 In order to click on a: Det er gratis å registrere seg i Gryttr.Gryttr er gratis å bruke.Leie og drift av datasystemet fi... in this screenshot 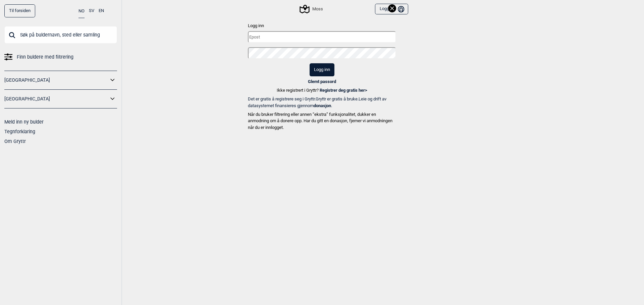, I will do `click(322, 102)`.